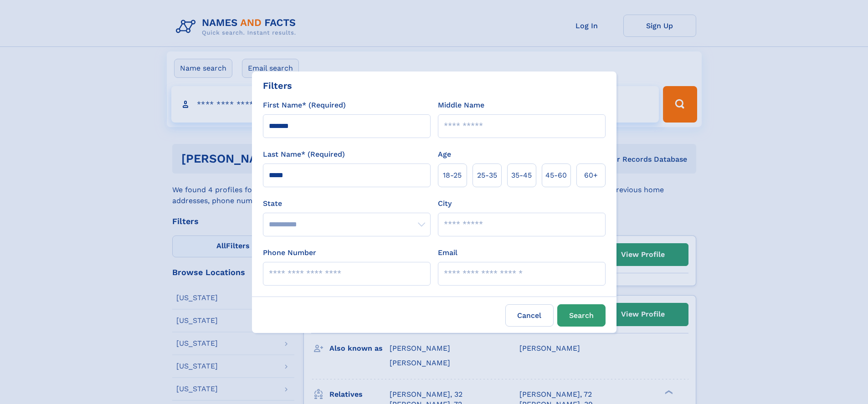 The width and height of the screenshot is (868, 404). What do you see at coordinates (521, 175) in the screenshot?
I see `span: 35‑45` at bounding box center [521, 175].